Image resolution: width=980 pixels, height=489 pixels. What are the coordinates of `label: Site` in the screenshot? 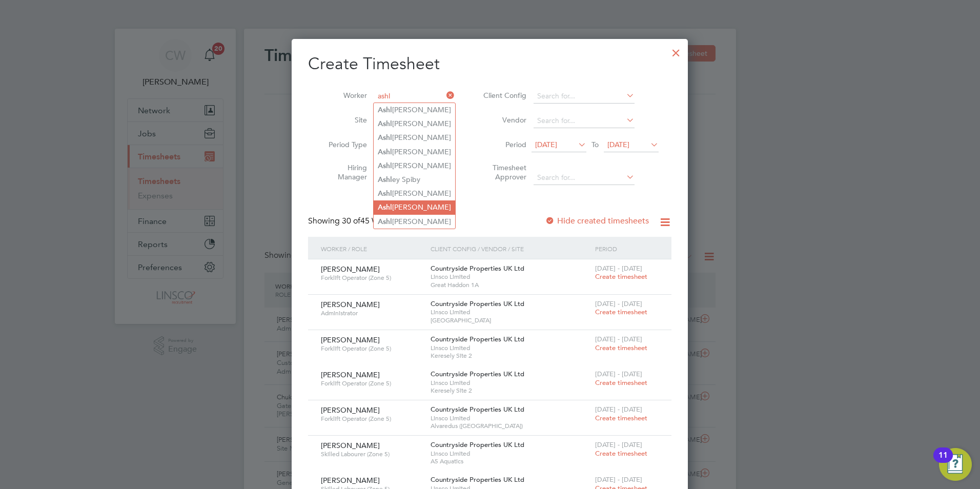 It's located at (344, 120).